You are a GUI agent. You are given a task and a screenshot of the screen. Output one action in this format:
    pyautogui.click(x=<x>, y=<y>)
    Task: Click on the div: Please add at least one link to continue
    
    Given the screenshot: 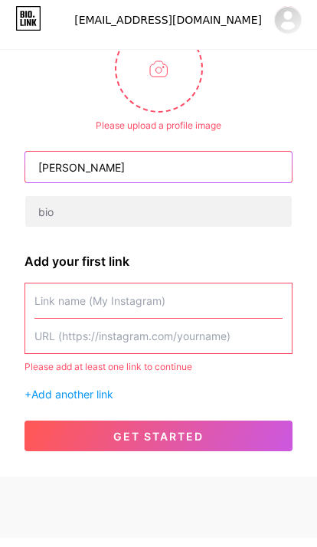 What is the action you would take?
    pyautogui.click(x=159, y=376)
    